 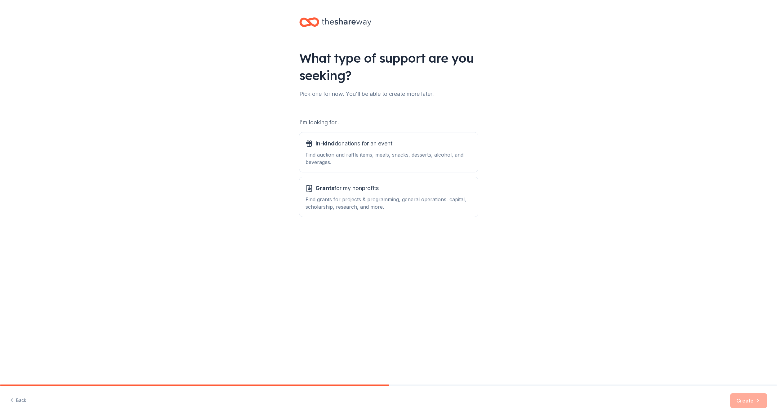 I want to click on div: Find auction and raffle items, meals, snacks, desserts, alcohol, and beverages., so click(x=388, y=158).